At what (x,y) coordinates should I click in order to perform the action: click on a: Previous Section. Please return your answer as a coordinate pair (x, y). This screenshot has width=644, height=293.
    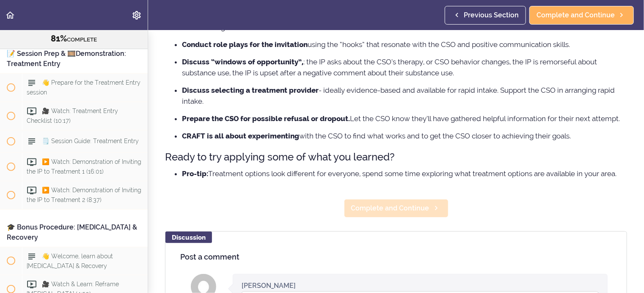
    Looking at the image, I should click on (486, 15).